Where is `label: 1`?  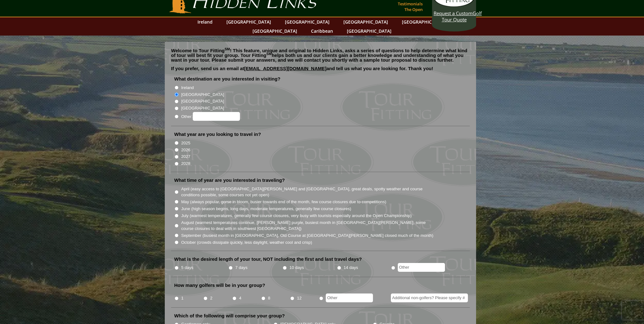 label: 1 is located at coordinates (182, 299).